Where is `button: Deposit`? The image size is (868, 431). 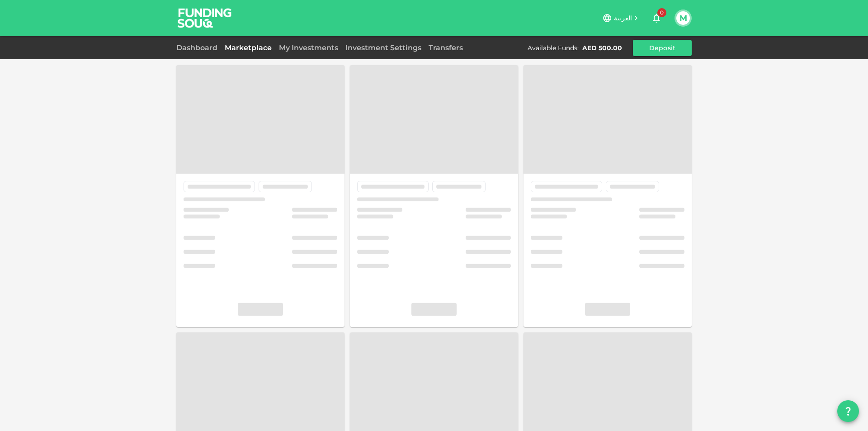 button: Deposit is located at coordinates (662, 48).